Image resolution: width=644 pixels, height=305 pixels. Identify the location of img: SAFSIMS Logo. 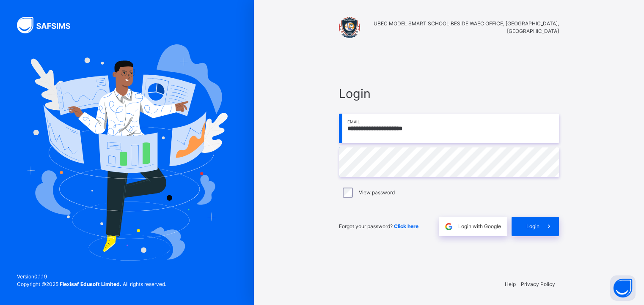
(49, 25).